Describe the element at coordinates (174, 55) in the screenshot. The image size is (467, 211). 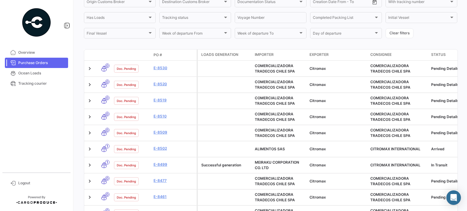
I see `datatable-header-cell: PO #` at that location.